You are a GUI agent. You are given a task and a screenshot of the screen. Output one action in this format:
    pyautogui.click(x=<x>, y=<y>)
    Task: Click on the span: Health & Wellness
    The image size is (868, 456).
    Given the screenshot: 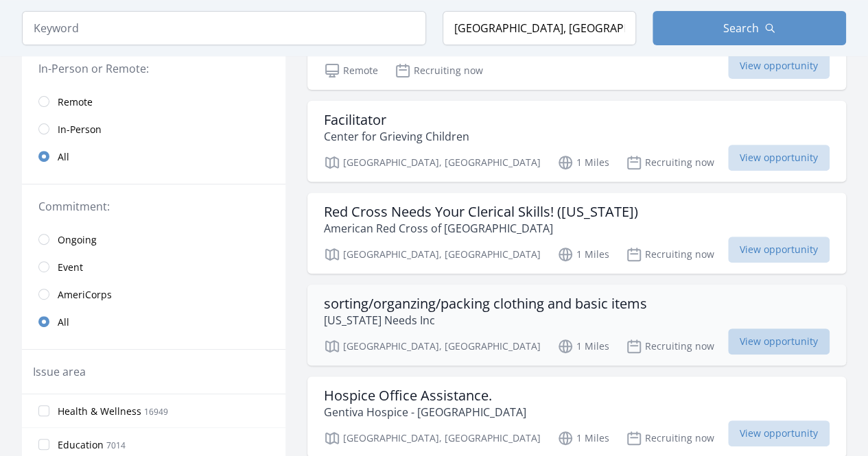 What is the action you would take?
    pyautogui.click(x=99, y=412)
    